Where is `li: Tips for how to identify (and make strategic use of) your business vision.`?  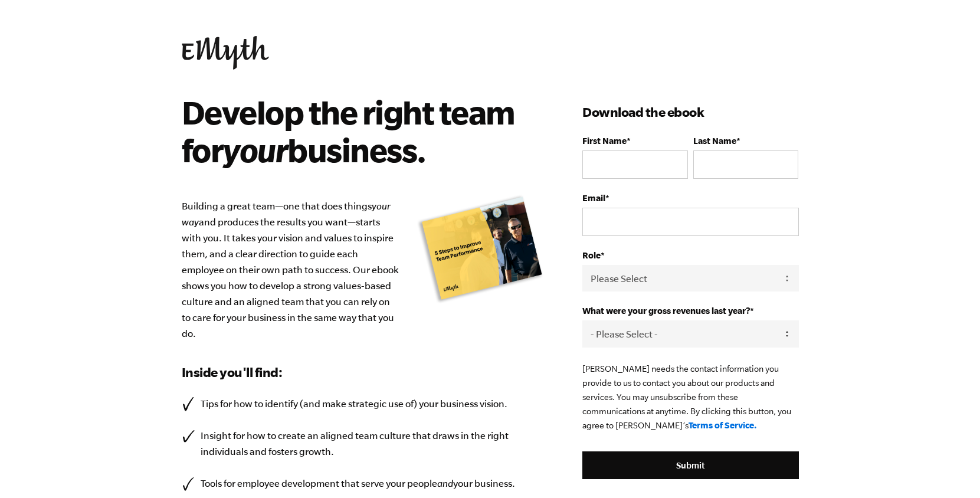
li: Tips for how to identify (and make strategic use of) your business vision. is located at coordinates (365, 403).